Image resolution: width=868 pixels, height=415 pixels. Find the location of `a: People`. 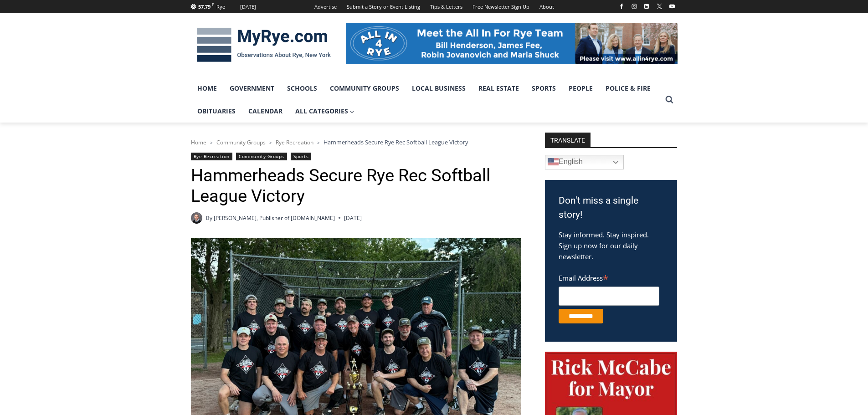

a: People is located at coordinates (581, 88).